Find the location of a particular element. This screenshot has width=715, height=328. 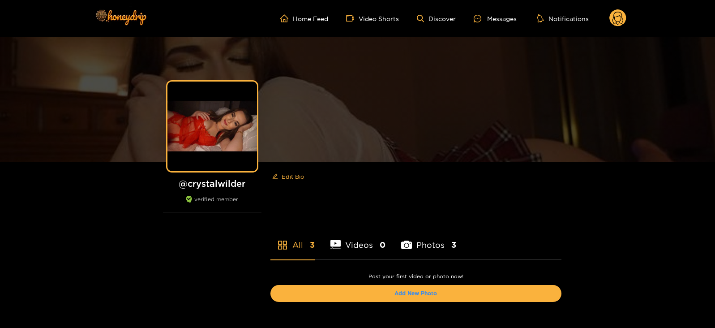

div: verified member is located at coordinates (212, 204).